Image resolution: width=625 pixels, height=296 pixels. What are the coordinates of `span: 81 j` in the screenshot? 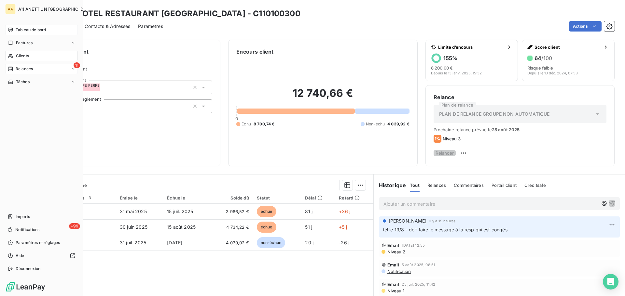 It's located at (308, 211).